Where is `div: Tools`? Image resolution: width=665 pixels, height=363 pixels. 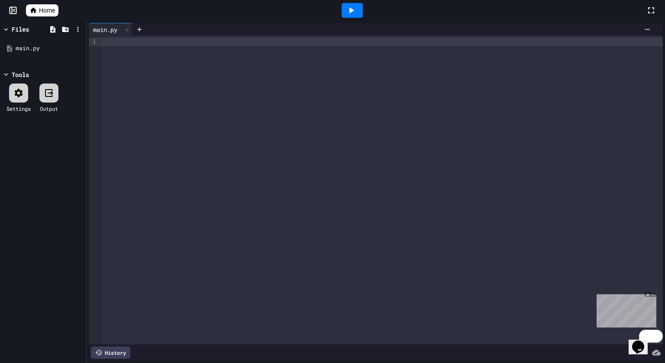 div: Tools is located at coordinates (20, 74).